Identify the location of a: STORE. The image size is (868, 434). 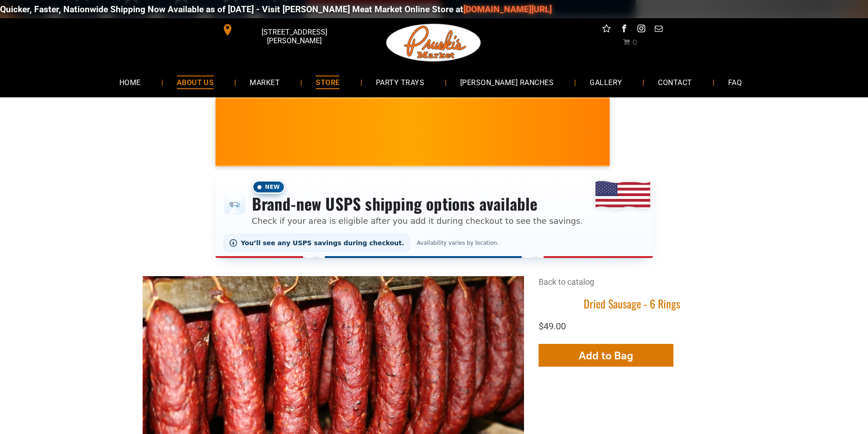
(327, 82).